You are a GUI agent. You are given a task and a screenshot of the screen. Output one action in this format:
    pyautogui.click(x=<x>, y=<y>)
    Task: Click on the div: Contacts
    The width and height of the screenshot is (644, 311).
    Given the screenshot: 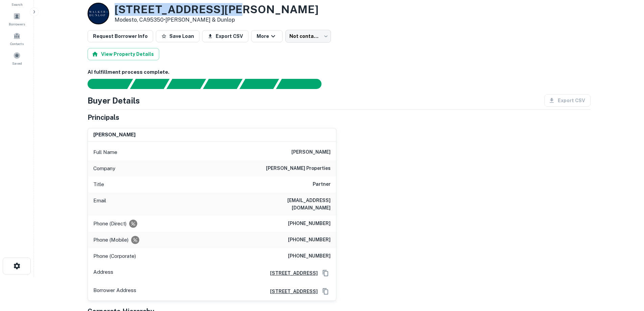 What is the action you would take?
    pyautogui.click(x=17, y=39)
    